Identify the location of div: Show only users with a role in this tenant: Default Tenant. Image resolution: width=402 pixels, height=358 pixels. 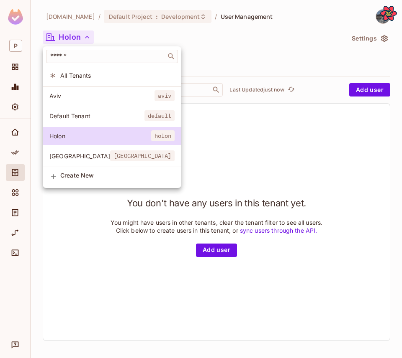
(112, 116).